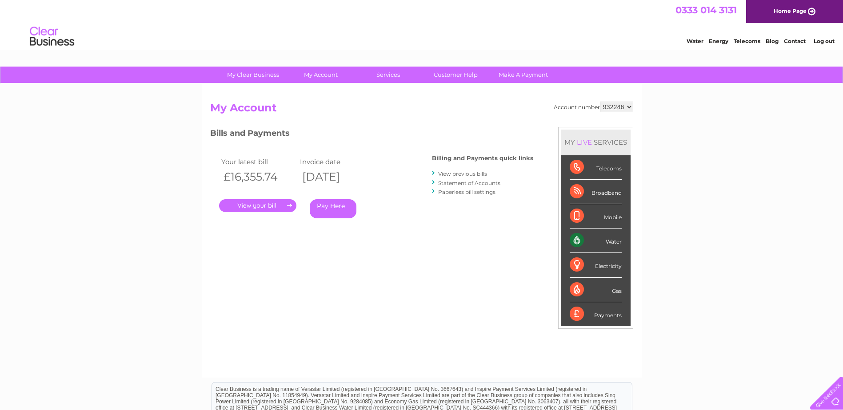 This screenshot has width=843, height=410. I want to click on a: Pay Here, so click(333, 209).